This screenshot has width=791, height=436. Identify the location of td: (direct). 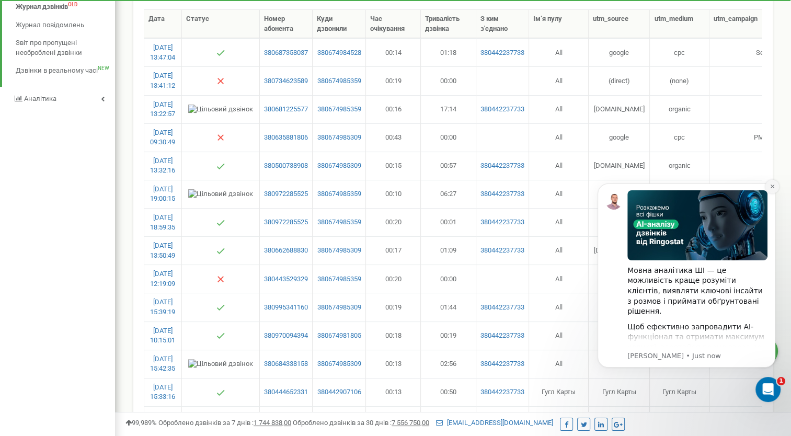
(619, 81).